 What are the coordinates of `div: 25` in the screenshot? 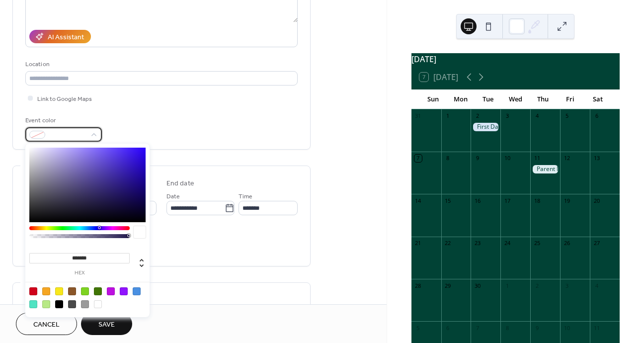 It's located at (537, 243).